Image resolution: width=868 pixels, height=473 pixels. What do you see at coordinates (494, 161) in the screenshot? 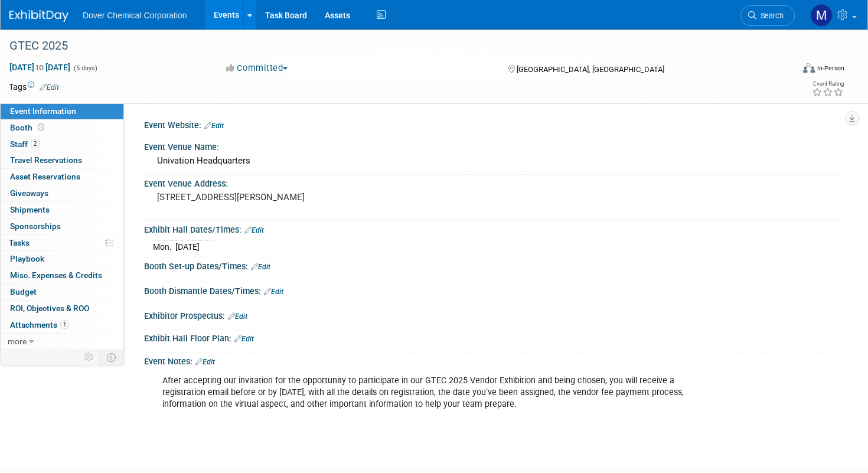
I see `div: Univation Headquarters` at bounding box center [494, 161].